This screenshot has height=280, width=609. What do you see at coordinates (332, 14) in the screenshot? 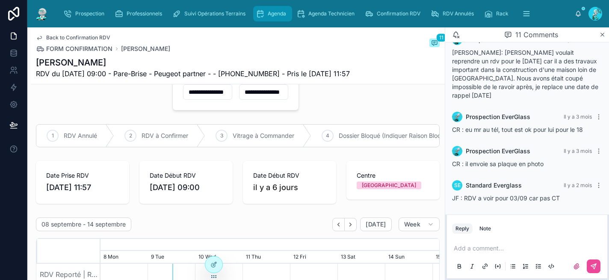
I see `span: Agenda Technicien` at bounding box center [332, 14].